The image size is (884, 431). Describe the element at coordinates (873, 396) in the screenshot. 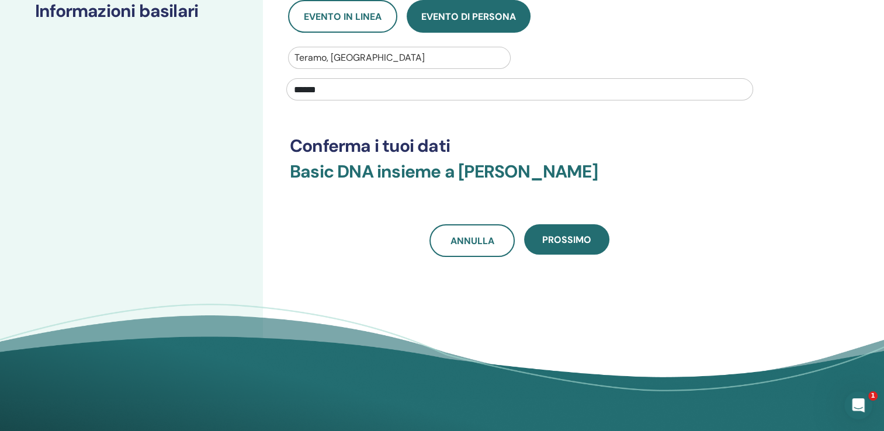

I see `span: 1` at that location.